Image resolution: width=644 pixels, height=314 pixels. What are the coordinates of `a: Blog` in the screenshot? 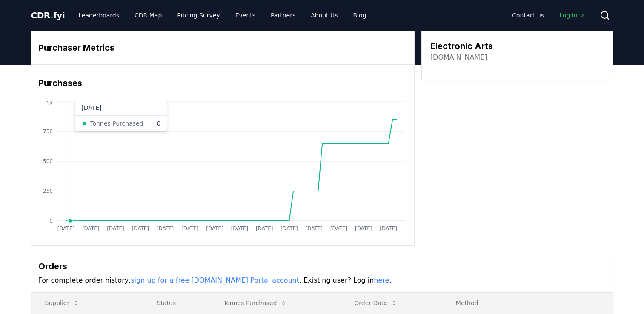 It's located at (360, 15).